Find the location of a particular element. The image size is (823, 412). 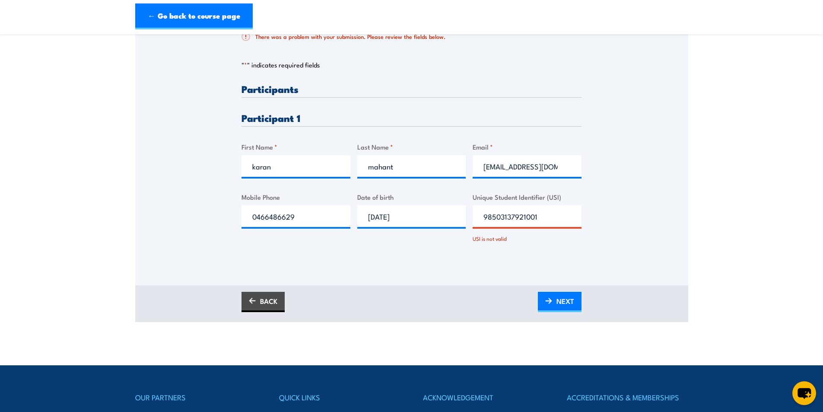

label: Date of birth is located at coordinates (412, 197).